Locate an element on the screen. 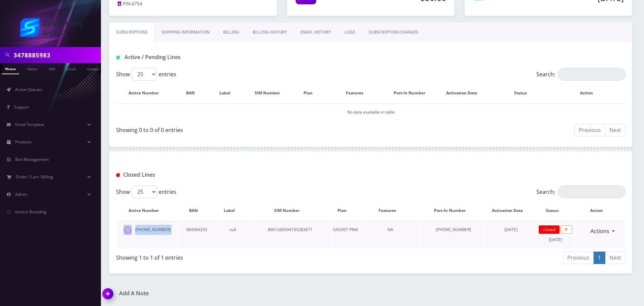 Image resolution: width=644 pixels, height=306 pixels. th: Action: activate to sort column ascending is located at coordinates (590, 93).